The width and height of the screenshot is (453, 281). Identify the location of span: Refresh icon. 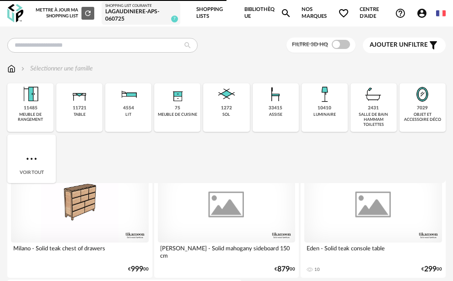
(88, 13).